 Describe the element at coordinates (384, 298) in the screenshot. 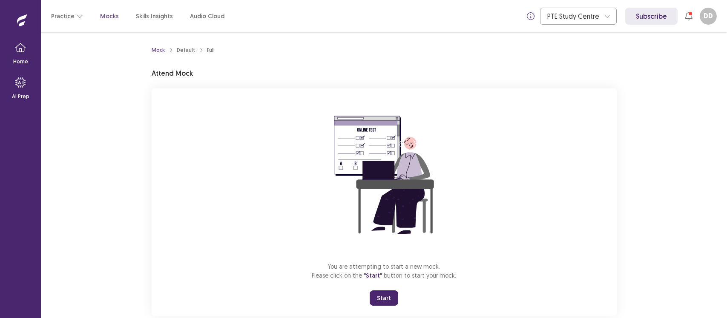

I see `button: Start` at that location.